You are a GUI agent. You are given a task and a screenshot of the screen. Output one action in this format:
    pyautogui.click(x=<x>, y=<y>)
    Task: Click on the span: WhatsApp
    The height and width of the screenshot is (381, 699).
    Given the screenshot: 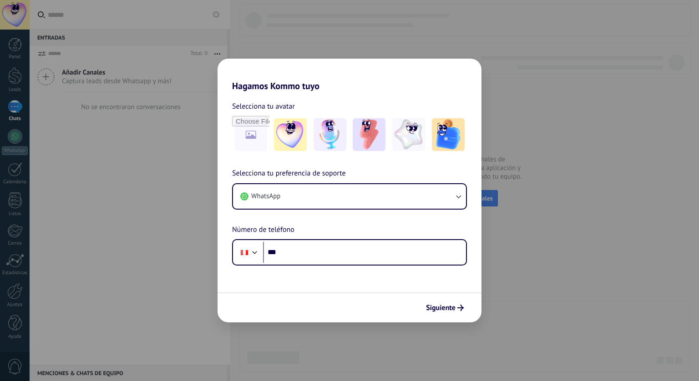 What is the action you would take?
    pyautogui.click(x=266, y=197)
    